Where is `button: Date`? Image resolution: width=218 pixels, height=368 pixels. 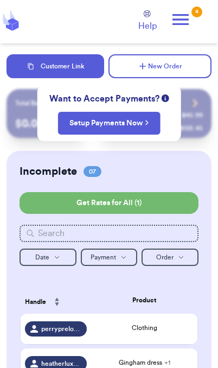
button: Date is located at coordinates (48, 257).